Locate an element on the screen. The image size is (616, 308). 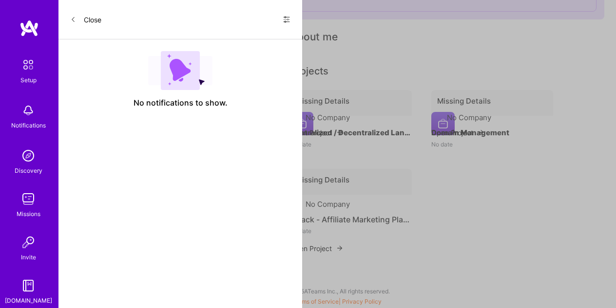
span: No notifications to show. is located at coordinates (180, 103).